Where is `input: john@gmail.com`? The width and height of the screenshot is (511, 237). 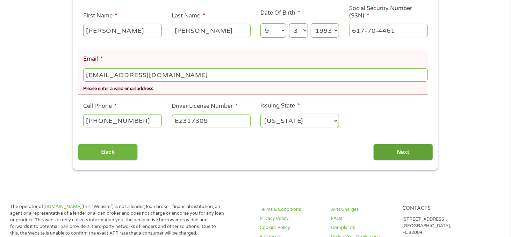
input: john@gmail.com is located at coordinates (256, 75).